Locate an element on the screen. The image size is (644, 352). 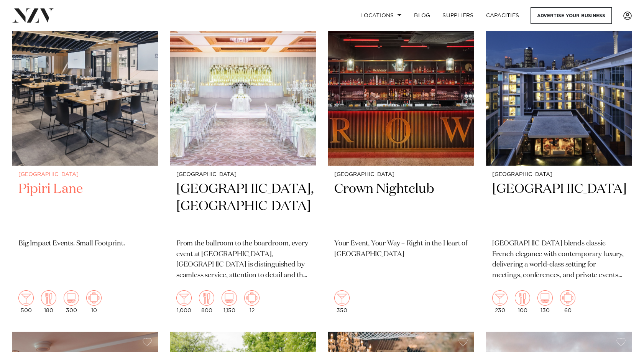
div: 130 is located at coordinates (545, 302).